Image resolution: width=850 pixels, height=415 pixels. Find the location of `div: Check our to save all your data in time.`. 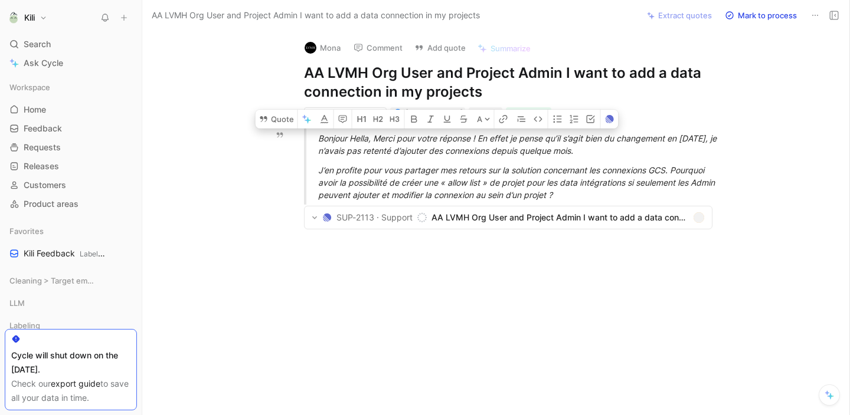

div: Check our to save all your data in time. is located at coordinates (71, 391).